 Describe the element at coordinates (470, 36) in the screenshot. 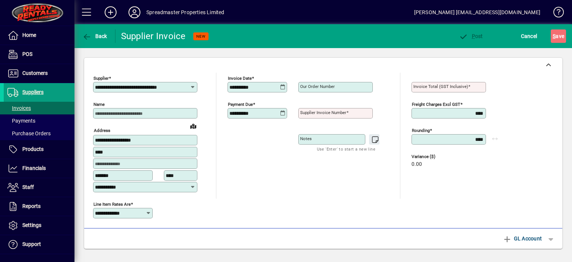

I see `span: ost` at that location.